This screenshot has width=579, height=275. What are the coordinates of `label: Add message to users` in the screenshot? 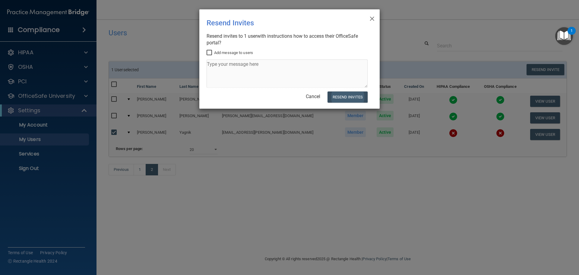 It's located at (230, 53).